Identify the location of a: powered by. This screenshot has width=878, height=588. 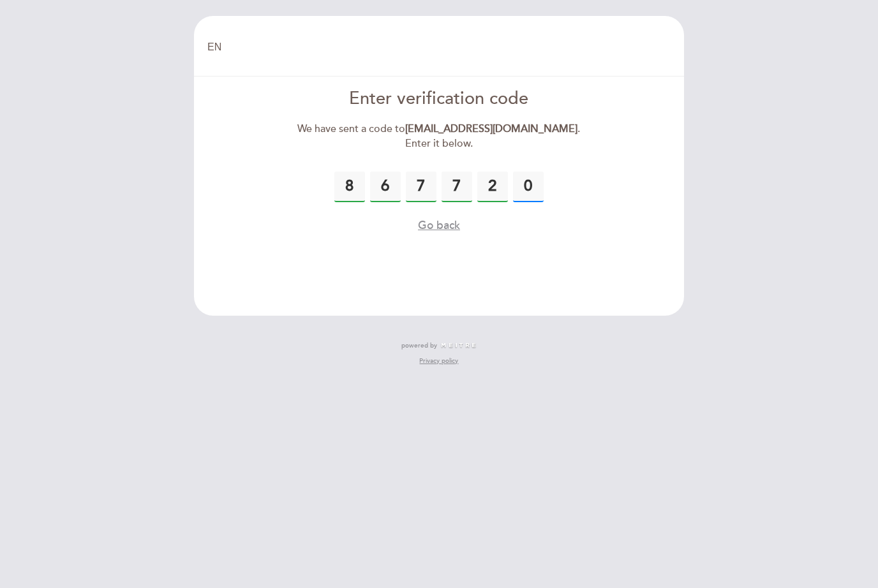
(439, 346).